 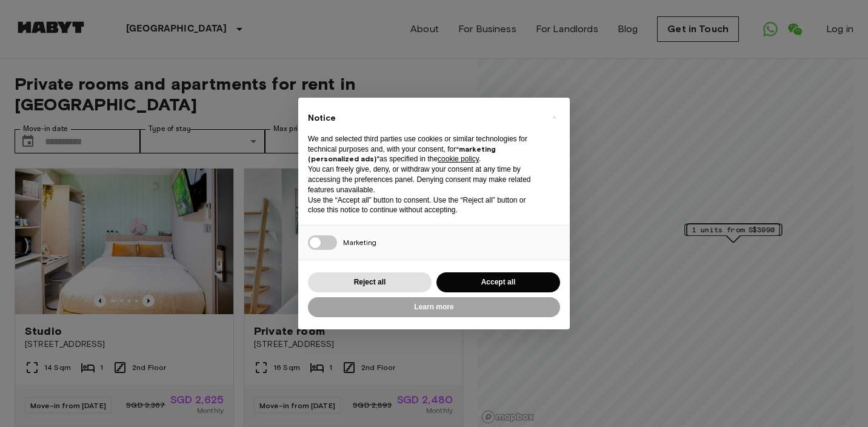 What do you see at coordinates (424, 149) in the screenshot?
I see `p: We and selected third parties use cookies or similar technologies for technical purposes and, wit...` at bounding box center [424, 149].